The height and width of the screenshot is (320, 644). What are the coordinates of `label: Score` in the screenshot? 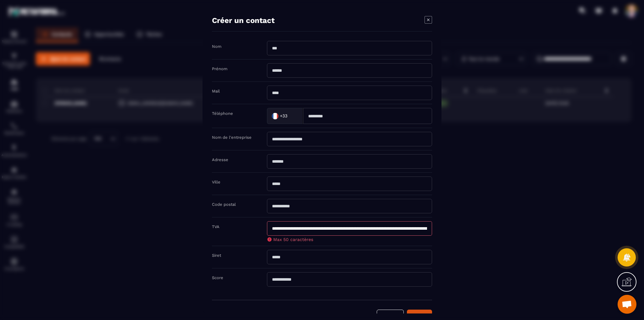 It's located at (218, 277).